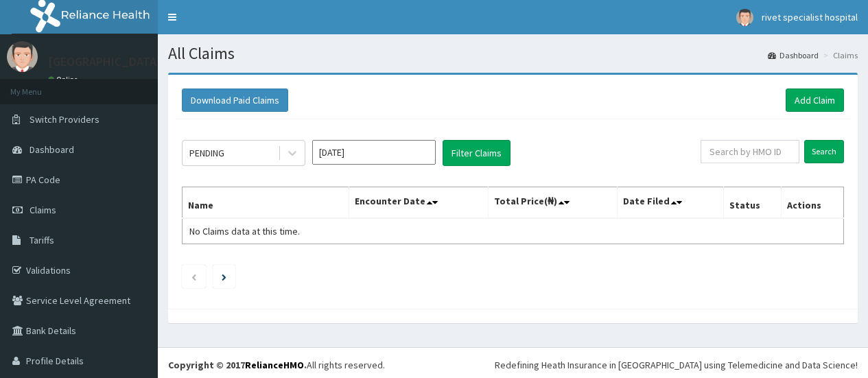 Image resolution: width=868 pixels, height=378 pixels. What do you see at coordinates (266, 203) in the screenshot?
I see `th: Name` at bounding box center [266, 203].